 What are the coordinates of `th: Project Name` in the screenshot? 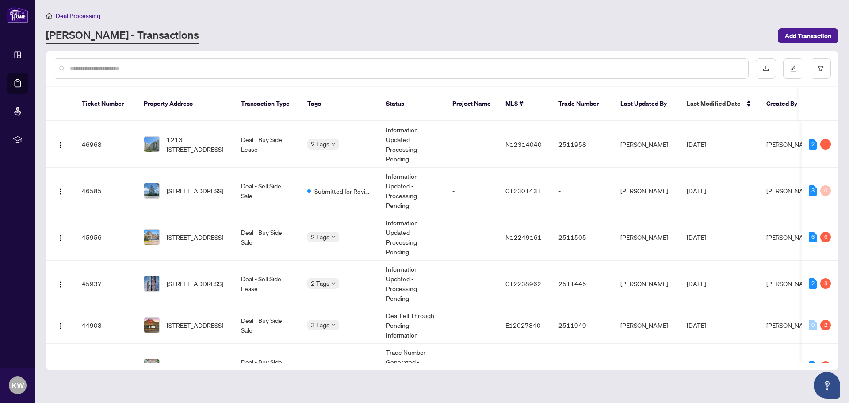 It's located at (472, 104).